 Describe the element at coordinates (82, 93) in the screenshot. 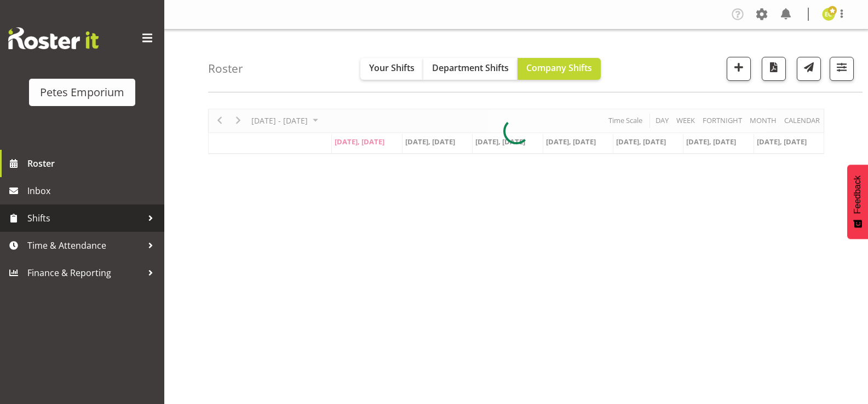

I see `div: Petes Emporium` at that location.